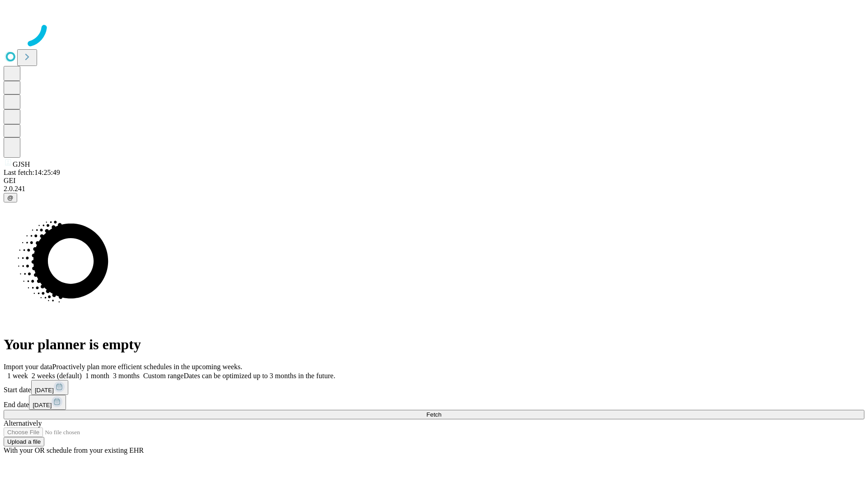  Describe the element at coordinates (163, 376) in the screenshot. I see `span: Custom range` at that location.